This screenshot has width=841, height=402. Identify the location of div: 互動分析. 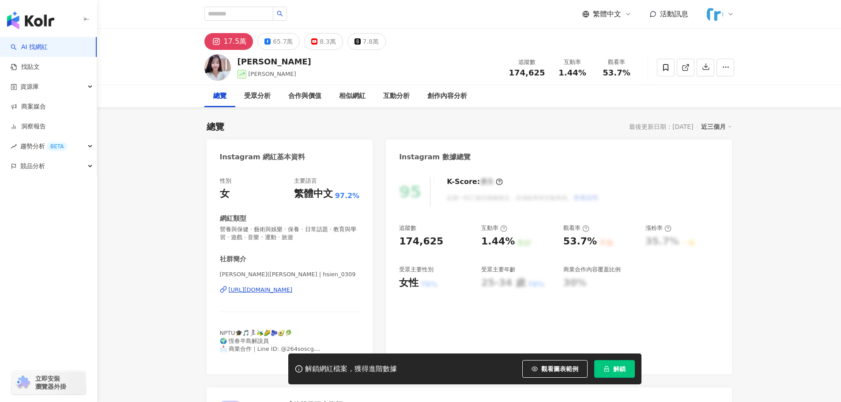
(396, 96).